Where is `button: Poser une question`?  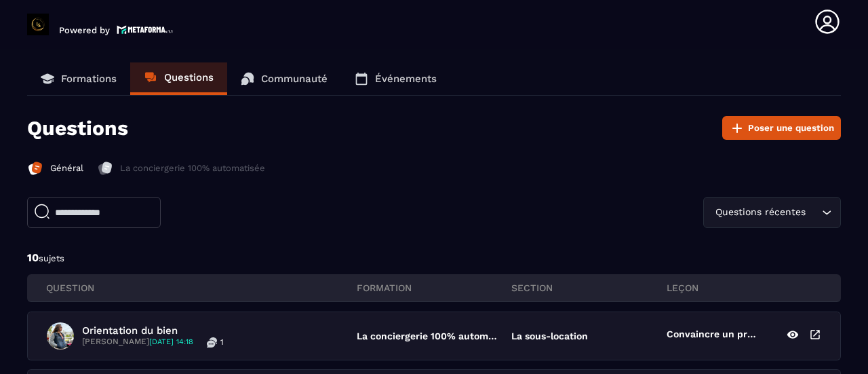 button: Poser une question is located at coordinates (781, 127).